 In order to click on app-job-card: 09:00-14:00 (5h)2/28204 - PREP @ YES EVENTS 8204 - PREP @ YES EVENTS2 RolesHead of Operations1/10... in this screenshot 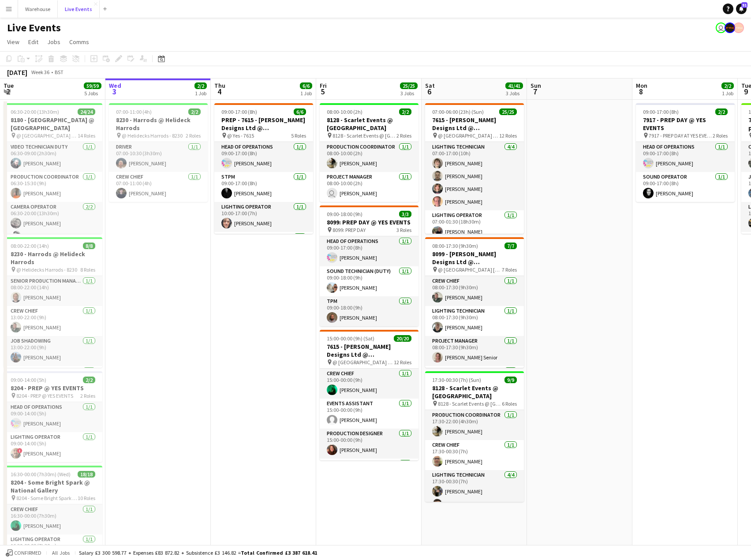, I will do `click(53, 417)`.